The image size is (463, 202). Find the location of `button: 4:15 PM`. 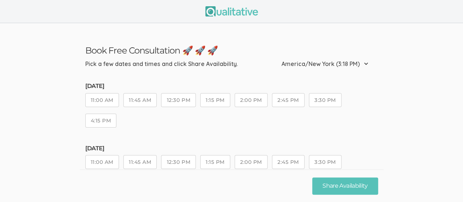

button: 4:15 PM is located at coordinates (101, 120).